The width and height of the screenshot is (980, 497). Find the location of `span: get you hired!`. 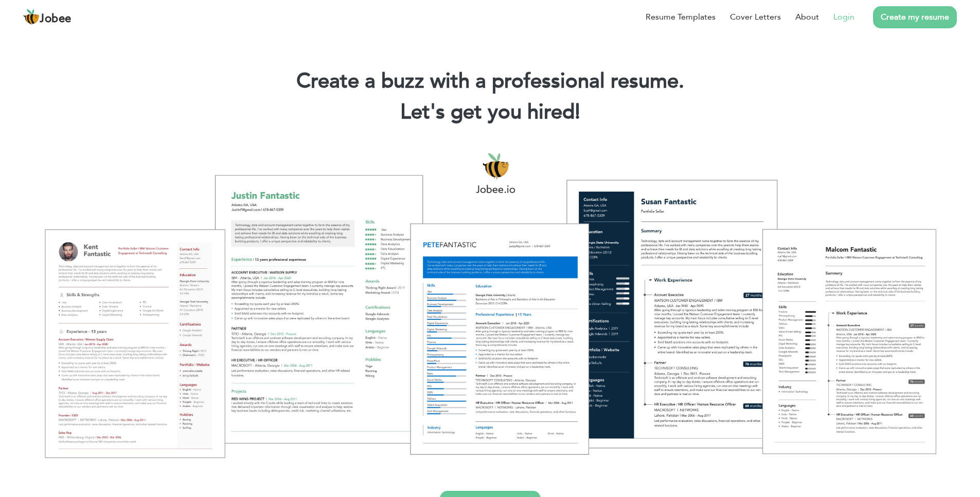

span: get you hired! is located at coordinates (516, 112).